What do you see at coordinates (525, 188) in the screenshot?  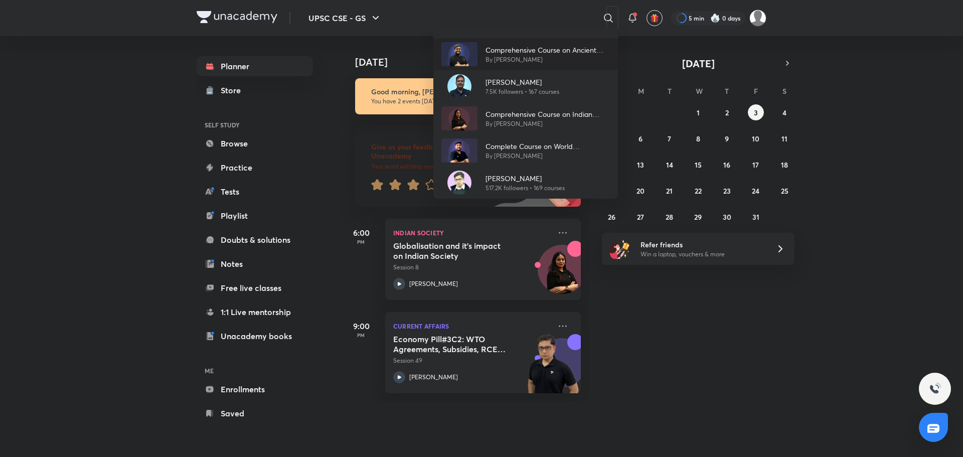 I see `p: 517.2K followers • 169 courses` at bounding box center [525, 188].